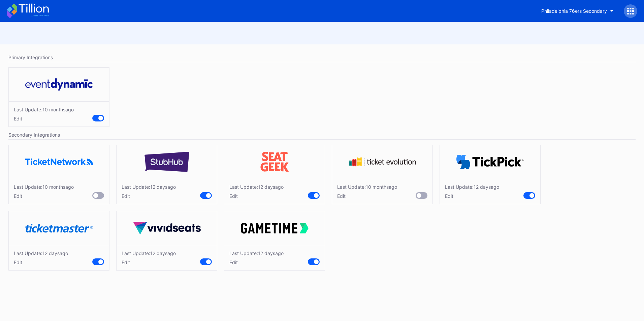  Describe the element at coordinates (59, 85) in the screenshot. I see `img: eventDynamic.svg` at that location.